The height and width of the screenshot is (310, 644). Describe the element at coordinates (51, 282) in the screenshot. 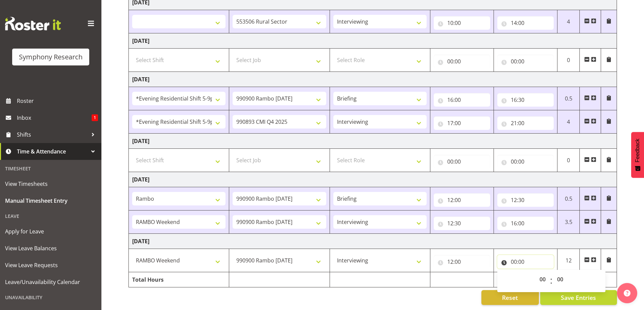

I see `span: Leave/Unavailability Calendar` at that location.